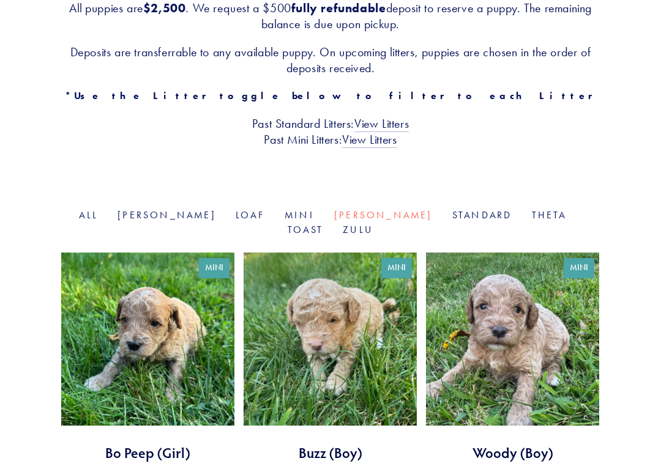  What do you see at coordinates (299, 215) in the screenshot?
I see `a: Mini` at bounding box center [299, 215].